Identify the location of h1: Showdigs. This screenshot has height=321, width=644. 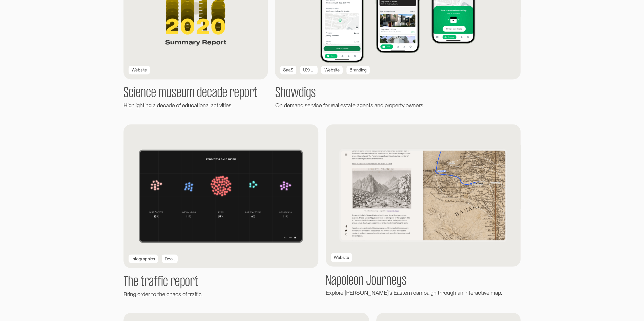
(397, 94).